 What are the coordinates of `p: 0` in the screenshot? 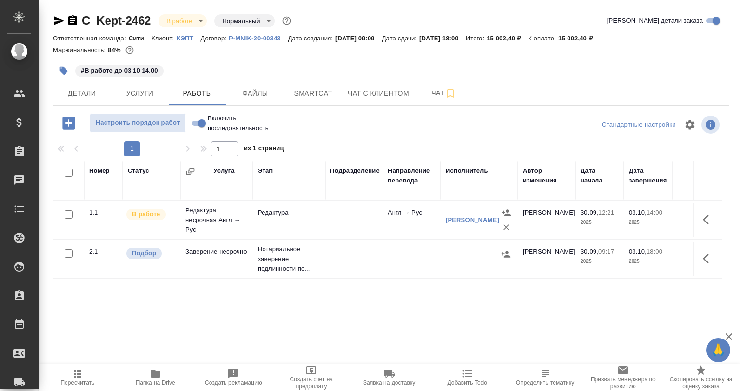 It's located at (696, 252).